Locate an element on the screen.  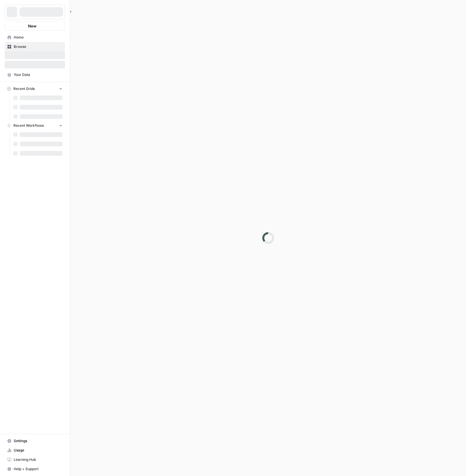
span: New is located at coordinates (32, 26).